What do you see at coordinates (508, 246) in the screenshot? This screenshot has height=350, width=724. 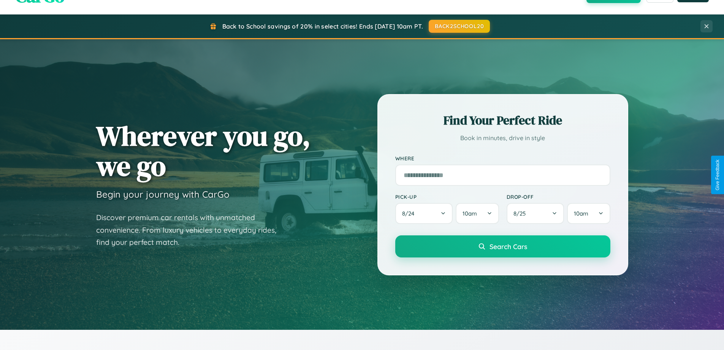 I see `span: Search Cars` at bounding box center [508, 246].